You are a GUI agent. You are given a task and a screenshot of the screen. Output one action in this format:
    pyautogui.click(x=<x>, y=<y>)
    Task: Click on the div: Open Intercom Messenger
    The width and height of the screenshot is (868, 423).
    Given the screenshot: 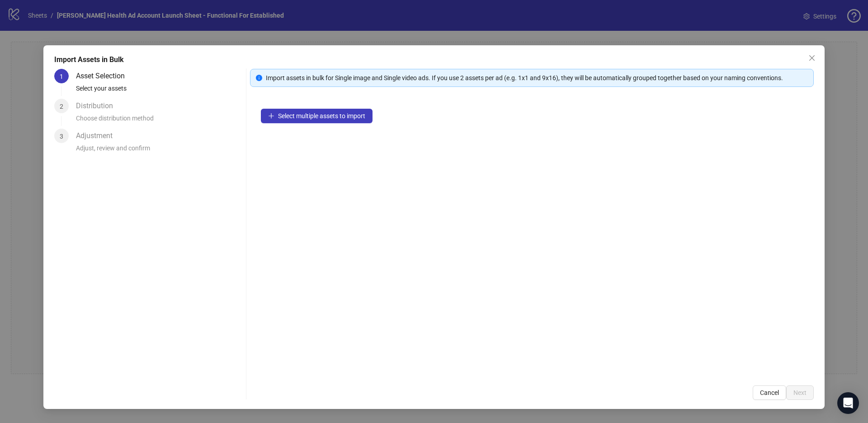 What is the action you would take?
    pyautogui.click(x=849, y=403)
    